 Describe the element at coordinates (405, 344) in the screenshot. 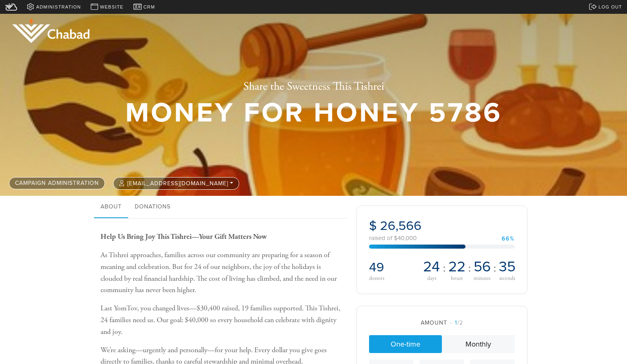

I see `a: One-time` at that location.